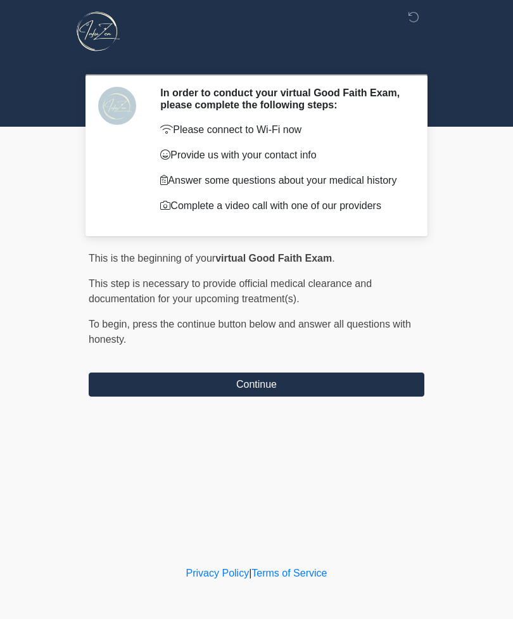 Image resolution: width=513 pixels, height=619 pixels. I want to click on img: InfuZen Health Logo, so click(98, 31).